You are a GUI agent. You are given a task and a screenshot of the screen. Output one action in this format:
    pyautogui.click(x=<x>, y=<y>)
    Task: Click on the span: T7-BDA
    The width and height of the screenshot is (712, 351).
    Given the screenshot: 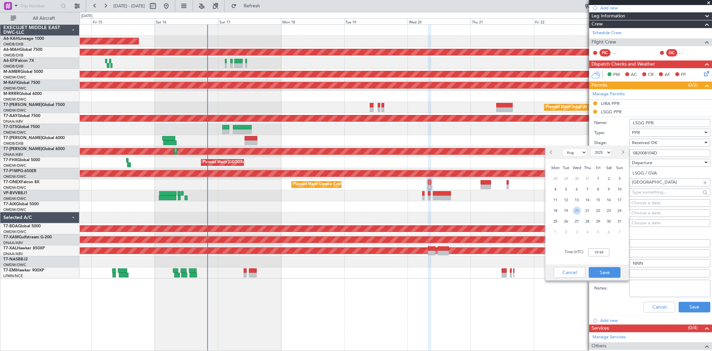 What is the action you would take?
    pyautogui.click(x=11, y=226)
    